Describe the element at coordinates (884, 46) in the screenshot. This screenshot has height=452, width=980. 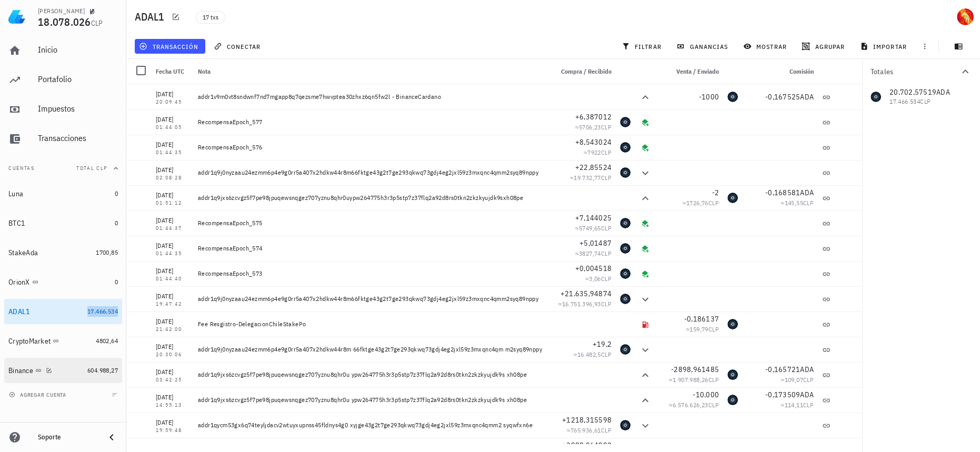
I see `button: importar` at that location.